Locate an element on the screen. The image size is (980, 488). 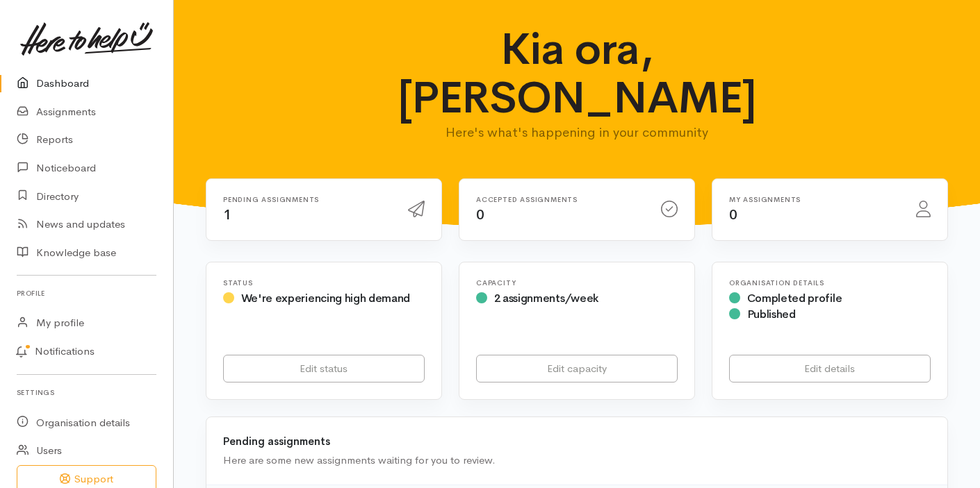
h6: Profile is located at coordinates (86, 293).